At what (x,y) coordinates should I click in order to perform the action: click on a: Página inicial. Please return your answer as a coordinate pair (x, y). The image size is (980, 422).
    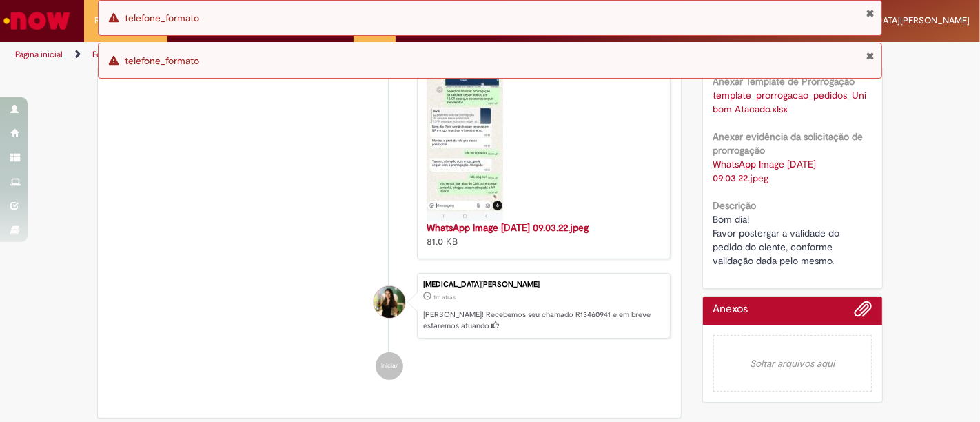
    Looking at the image, I should click on (39, 55).